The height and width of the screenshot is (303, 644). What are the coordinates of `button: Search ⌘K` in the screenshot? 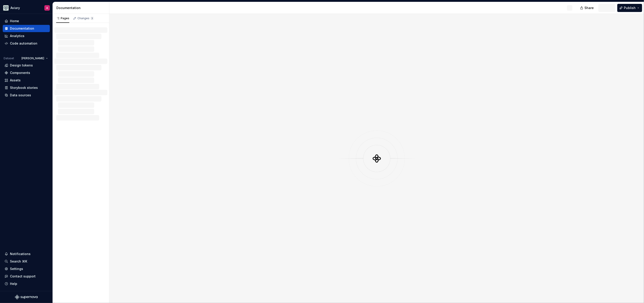 It's located at (26, 261).